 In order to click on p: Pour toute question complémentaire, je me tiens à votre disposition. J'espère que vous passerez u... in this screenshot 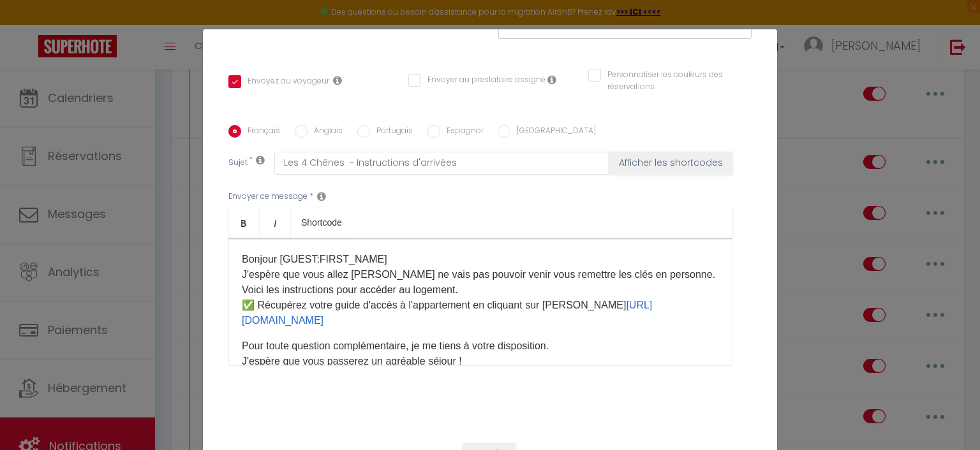, I will do `click(481, 362)`.